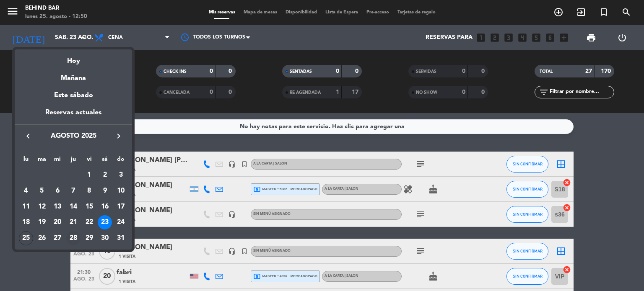 Image resolution: width=644 pixels, height=291 pixels. Describe the element at coordinates (26, 207) in the screenshot. I see `td: 11 de agosto de 2025` at that location.